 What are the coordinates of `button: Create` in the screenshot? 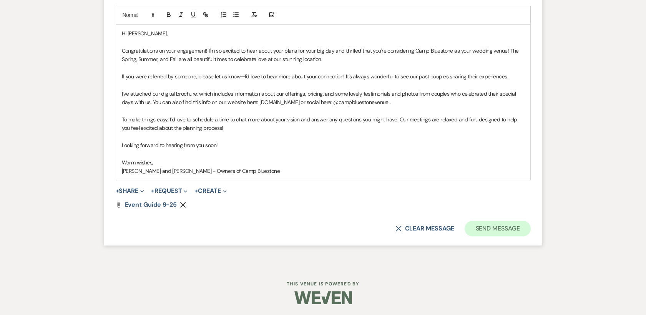 It's located at (210, 191).